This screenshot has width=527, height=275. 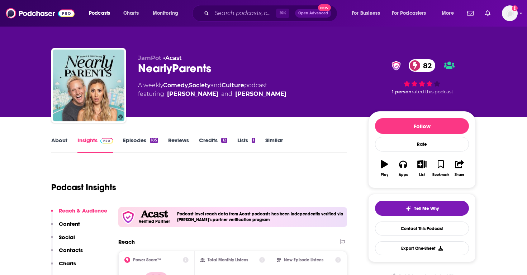 What do you see at coordinates (106, 141) in the screenshot?
I see `img: Podchaser Pro` at bounding box center [106, 141].